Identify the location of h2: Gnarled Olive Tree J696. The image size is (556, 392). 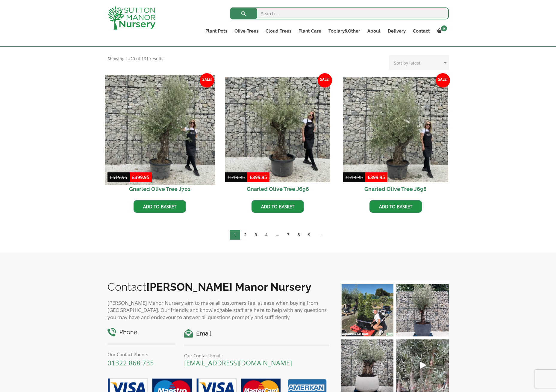
(277, 189).